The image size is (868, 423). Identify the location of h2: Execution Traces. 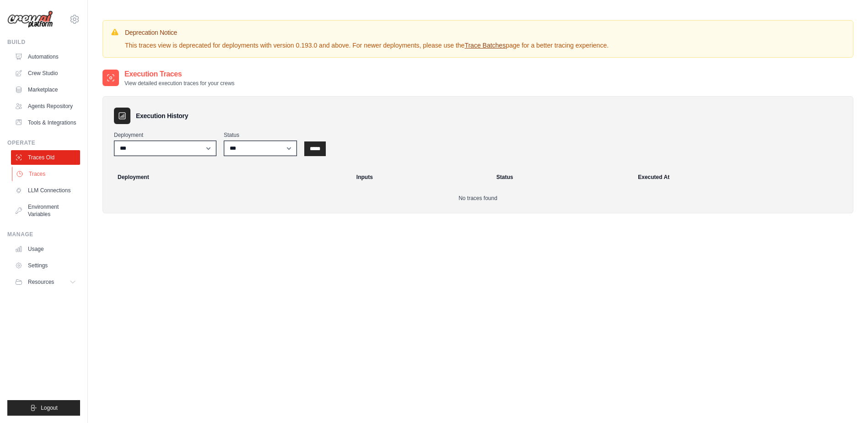
(179, 74).